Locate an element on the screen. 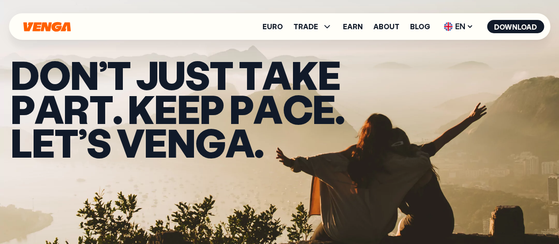  span: N is located at coordinates (84, 74).